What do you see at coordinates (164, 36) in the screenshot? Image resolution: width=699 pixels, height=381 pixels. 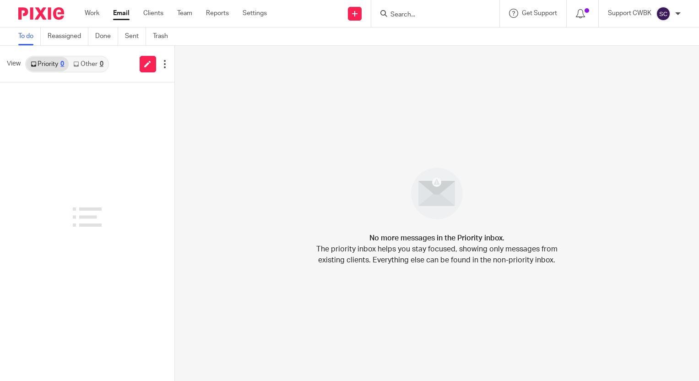 I see `a: Trash` at bounding box center [164, 36].